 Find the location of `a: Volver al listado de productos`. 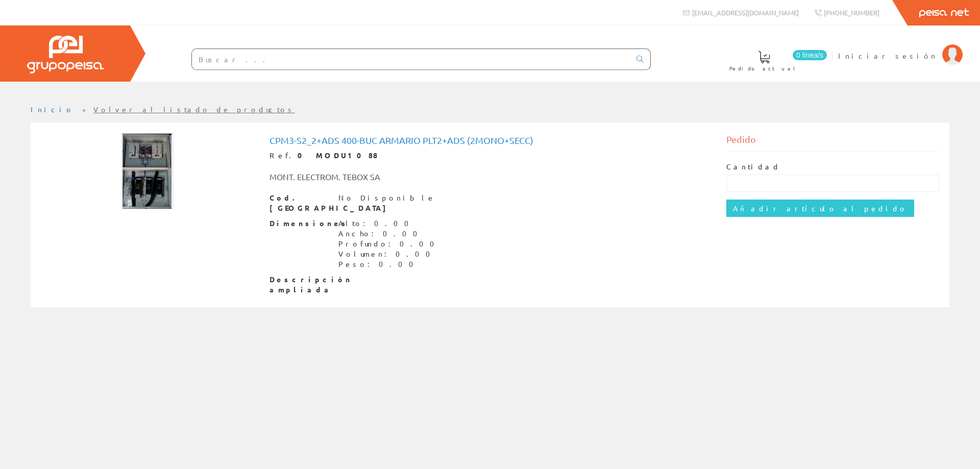

a: Volver al listado de productos is located at coordinates (194, 109).